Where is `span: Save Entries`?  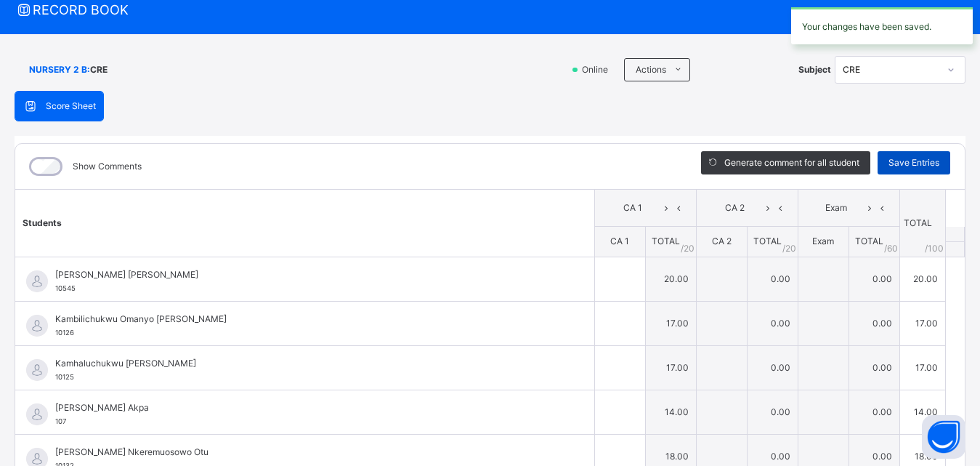
span: Save Entries is located at coordinates (914, 163).